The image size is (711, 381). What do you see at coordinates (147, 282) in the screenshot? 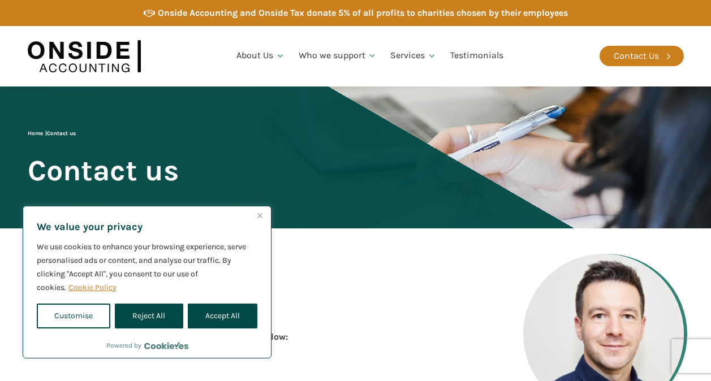
I see `div: We value your privacy` at bounding box center [147, 282].